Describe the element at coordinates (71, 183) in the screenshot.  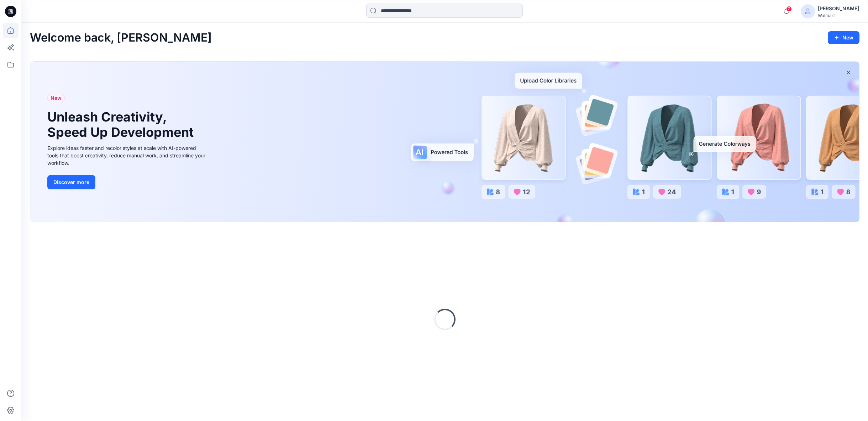
I see `button: Discover more` at that location.